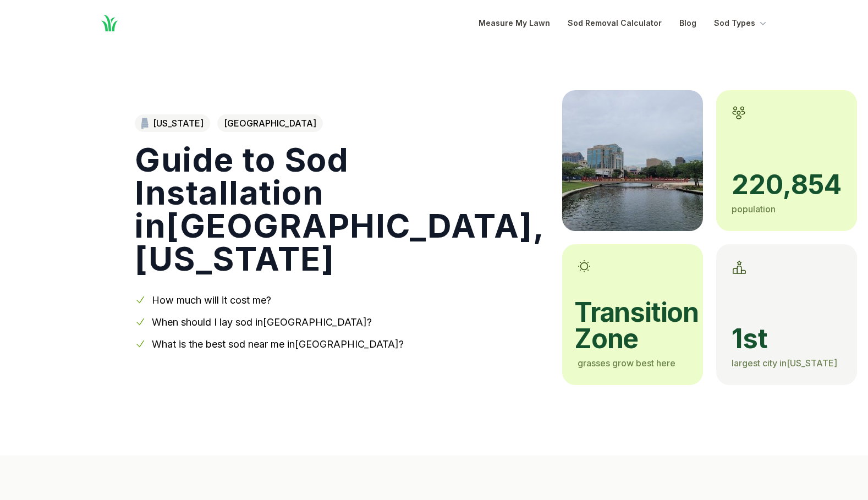 This screenshot has height=500, width=868. I want to click on button: Sod Types, so click(741, 23).